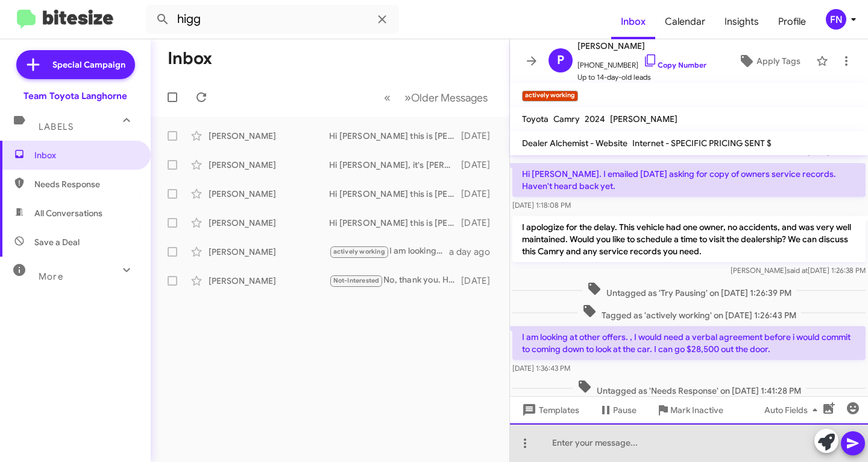  Describe the element at coordinates (836, 20) in the screenshot. I see `div: FN` at that location.